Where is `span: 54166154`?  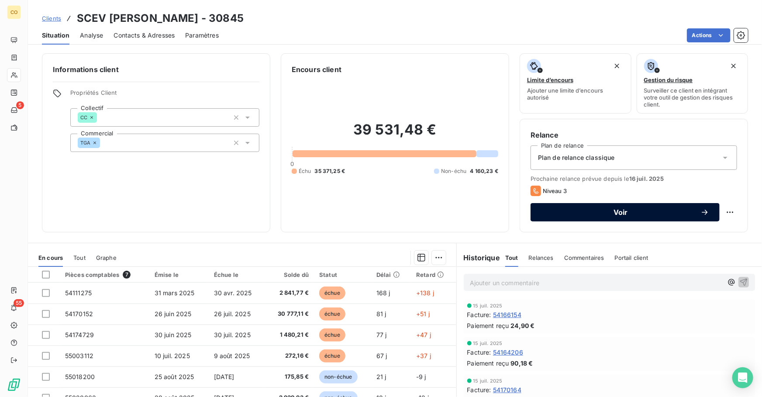
span: 54166154 is located at coordinates (507, 315).